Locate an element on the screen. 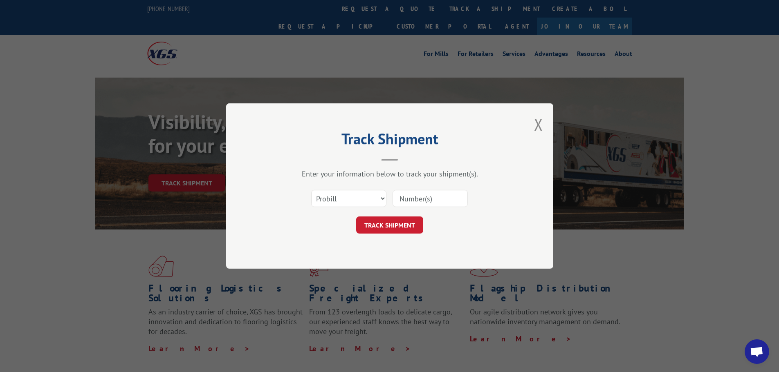  input: Number(s) is located at coordinates (430, 199).